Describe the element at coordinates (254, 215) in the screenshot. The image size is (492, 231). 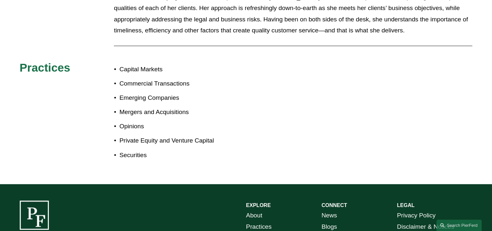
I see `a: About` at that location.